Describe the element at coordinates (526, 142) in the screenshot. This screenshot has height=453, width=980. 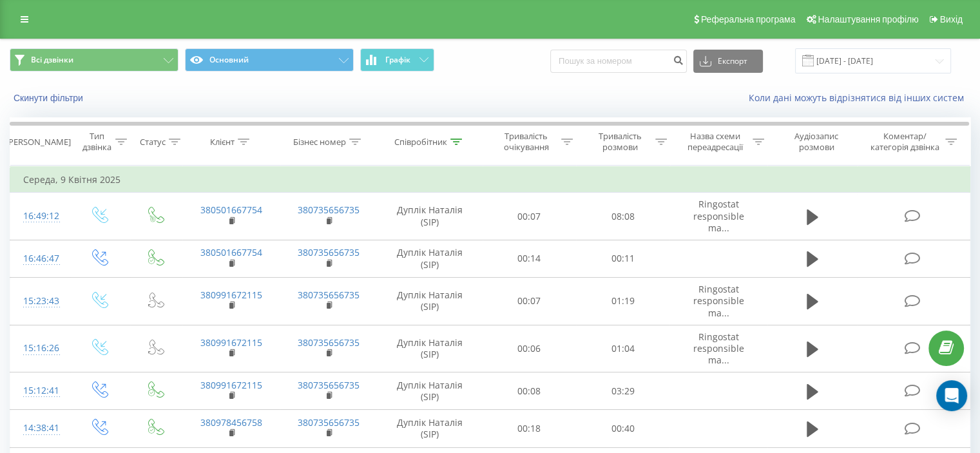
I see `div: Тривалість очікування` at that location.